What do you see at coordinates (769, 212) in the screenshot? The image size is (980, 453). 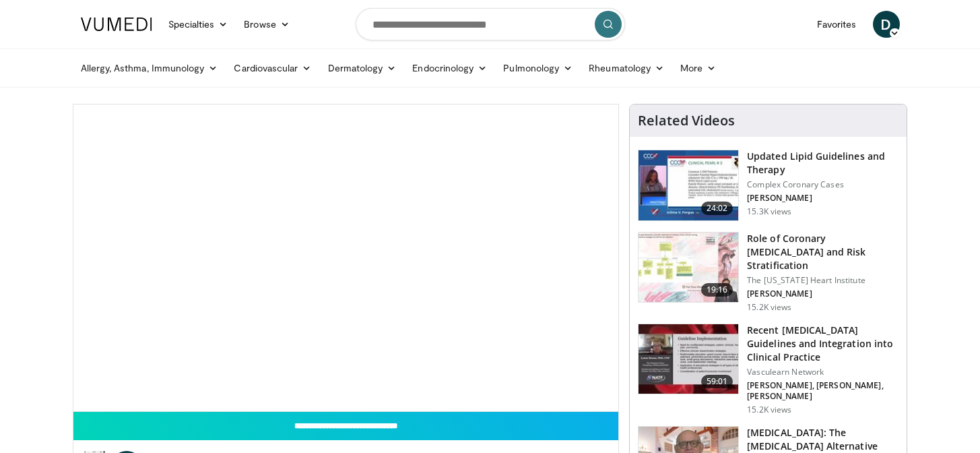 I see `p: 15.3K views` at bounding box center [769, 212].